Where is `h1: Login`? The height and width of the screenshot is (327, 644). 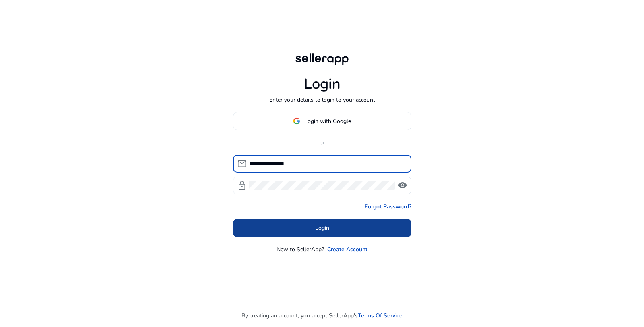
h1: Login is located at coordinates (322, 84).